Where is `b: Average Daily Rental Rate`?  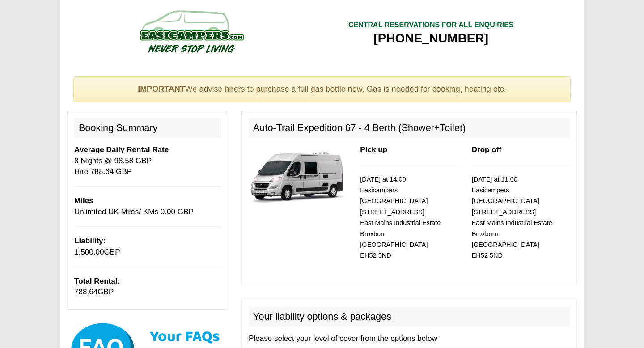 b: Average Daily Rental Rate is located at coordinates (121, 149).